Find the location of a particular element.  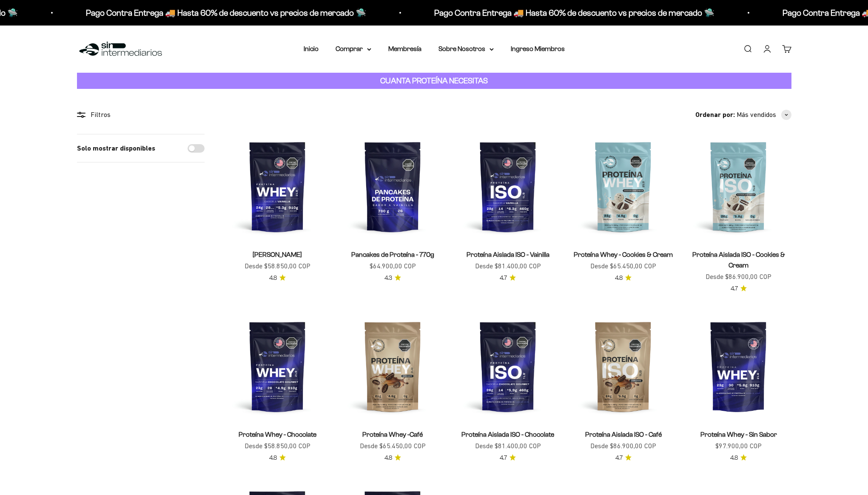

span: 4.3 is located at coordinates (388, 278).